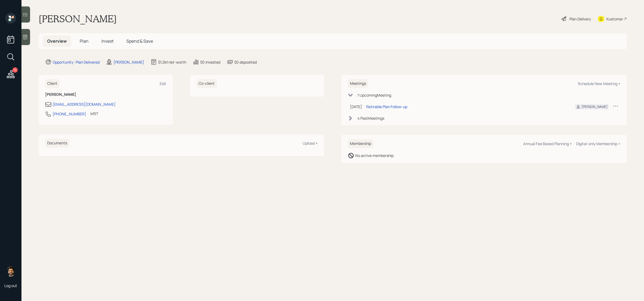  I want to click on h6: Co-client, so click(207, 83).